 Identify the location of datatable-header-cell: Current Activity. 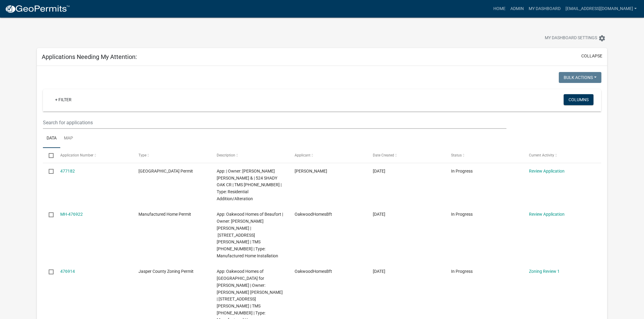
(562, 155).